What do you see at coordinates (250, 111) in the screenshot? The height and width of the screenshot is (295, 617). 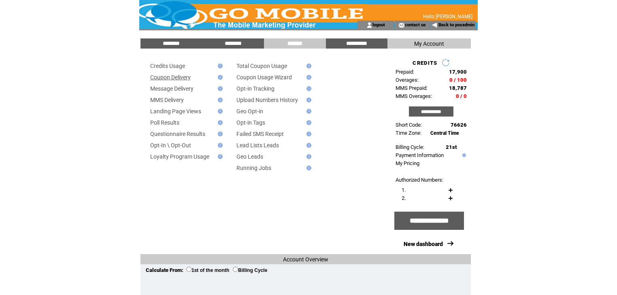 I see `a: Geo Opt-in` at bounding box center [250, 111].